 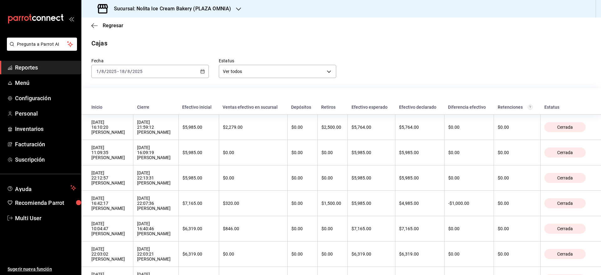 What do you see at coordinates (332, 107) in the screenshot?
I see `div: Retiros` at bounding box center [332, 107].